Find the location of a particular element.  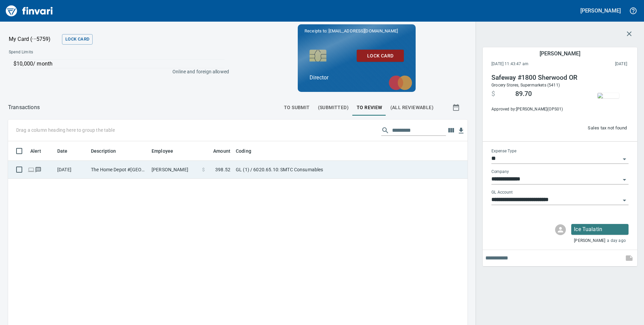

button: Close transaction is located at coordinates (630, 34).